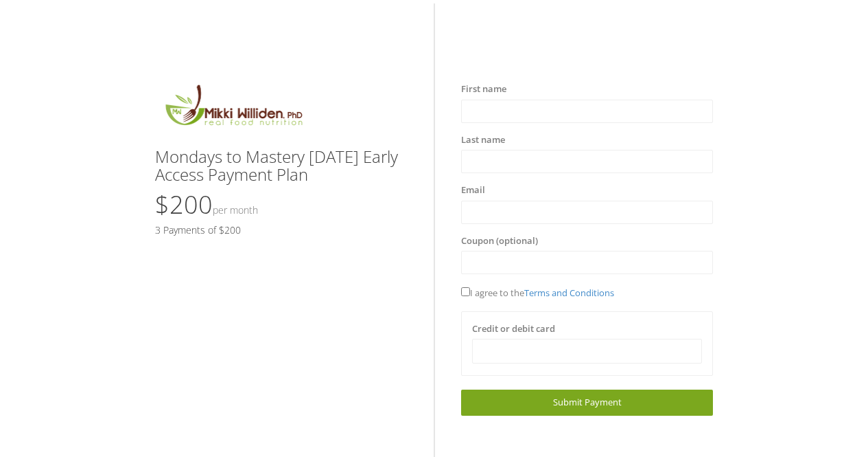  What do you see at coordinates (538, 293) in the screenshot?
I see `span: I agree to the` at bounding box center [538, 293].